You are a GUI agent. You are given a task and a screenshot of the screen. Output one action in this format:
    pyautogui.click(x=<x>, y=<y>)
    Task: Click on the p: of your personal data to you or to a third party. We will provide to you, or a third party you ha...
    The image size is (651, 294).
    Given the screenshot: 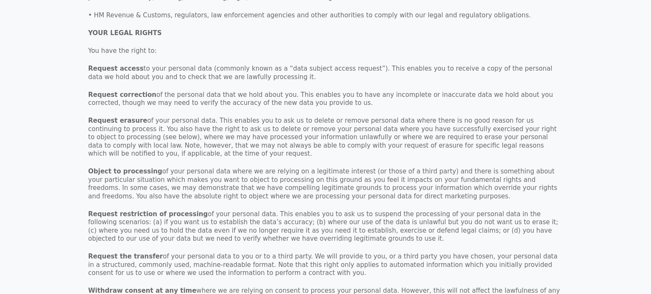 What is the action you would take?
    pyautogui.click(x=325, y=265)
    